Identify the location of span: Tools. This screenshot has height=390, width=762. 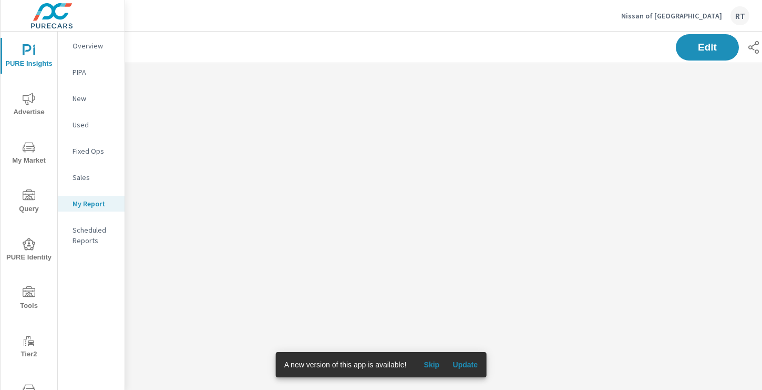
(29, 299).